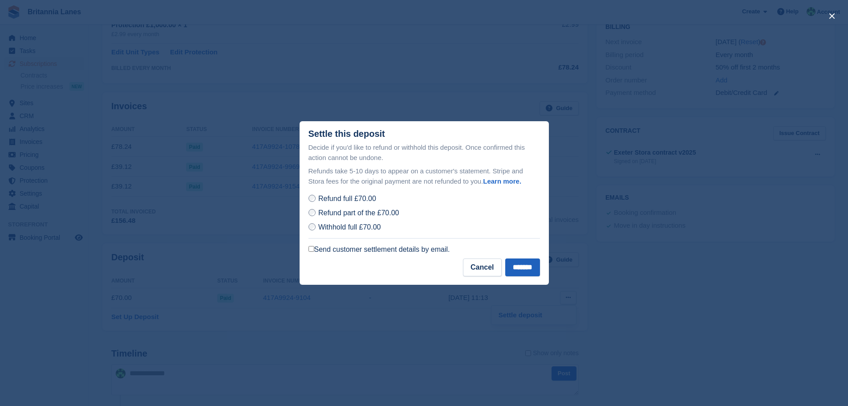 This screenshot has width=848, height=406. I want to click on input: Refund part of the £70.00, so click(312, 212).